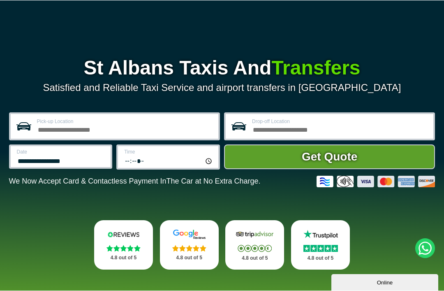 This screenshot has height=291, width=444. I want to click on h1: St Albans Taxis And, so click(222, 68).